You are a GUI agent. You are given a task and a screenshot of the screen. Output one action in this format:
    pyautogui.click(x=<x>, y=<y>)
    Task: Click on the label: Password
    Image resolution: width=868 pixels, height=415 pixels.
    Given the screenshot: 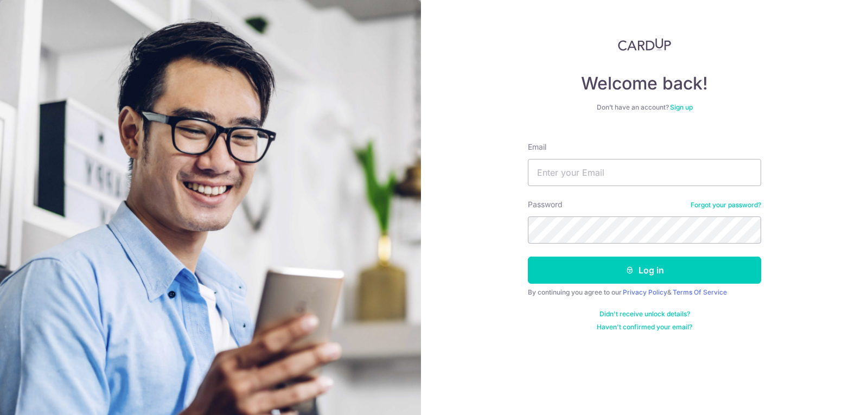 What is the action you would take?
    pyautogui.click(x=545, y=205)
    